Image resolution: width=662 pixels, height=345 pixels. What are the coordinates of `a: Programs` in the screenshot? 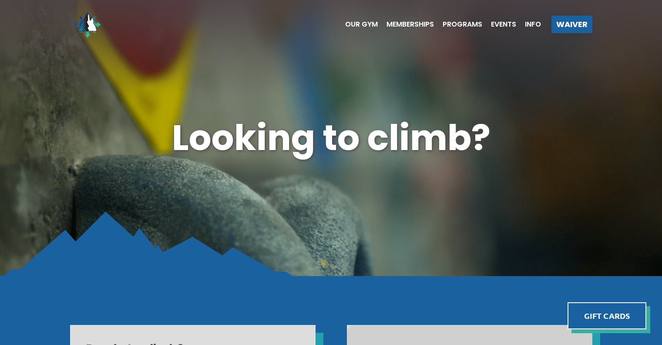 It's located at (458, 24).